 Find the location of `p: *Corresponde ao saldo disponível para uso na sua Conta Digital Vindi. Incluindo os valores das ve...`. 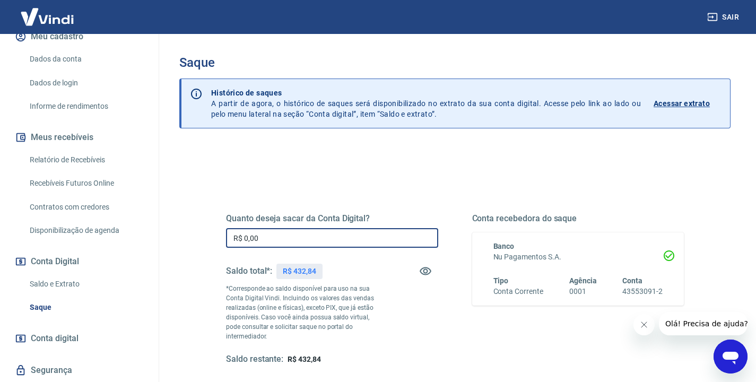

p: *Corresponde ao saldo disponível para uso na sua Conta Digital Vindi. Incluindo os valores das ve... is located at coordinates (306, 313).